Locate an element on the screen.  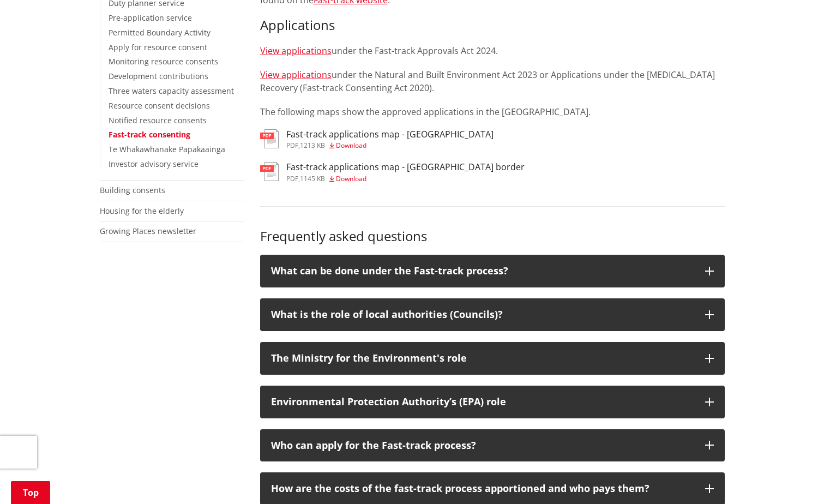
a: Pre-application service is located at coordinates (150, 17).